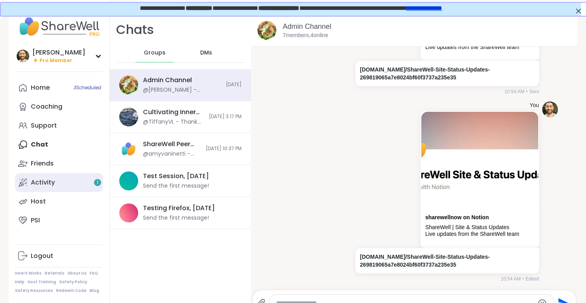 Image resolution: width=586 pixels, height=303 pixels. Describe the element at coordinates (59, 107) in the screenshot. I see `a: Coaching` at that location.